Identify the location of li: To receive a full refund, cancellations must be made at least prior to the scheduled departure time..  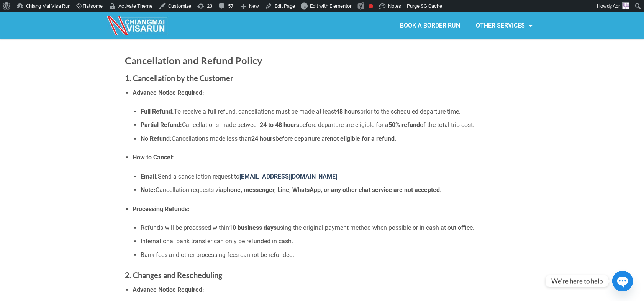
(330, 112).